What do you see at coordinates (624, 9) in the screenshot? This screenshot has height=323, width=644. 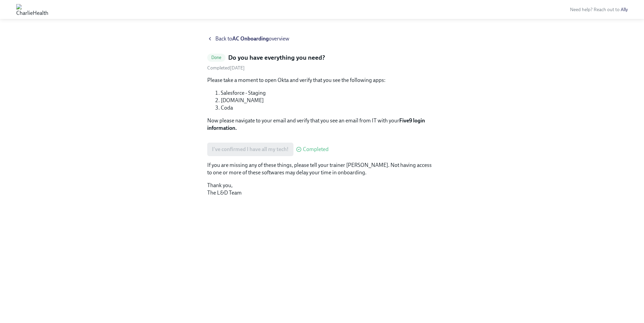 I see `a: Ally` at bounding box center [624, 9].